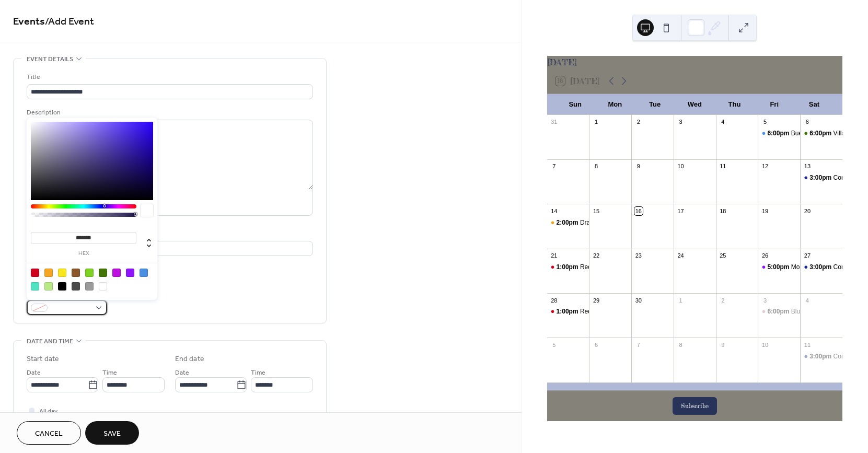  I want to click on div: #4A4A4A, so click(76, 286).